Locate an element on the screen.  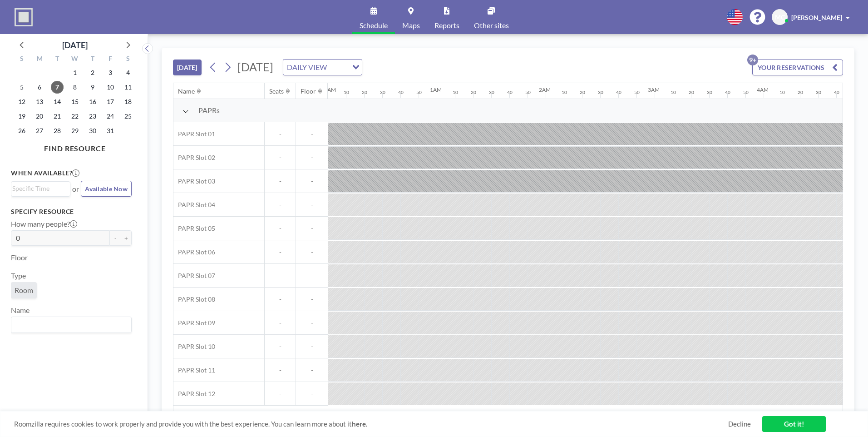
span: Maps is located at coordinates (411, 26).